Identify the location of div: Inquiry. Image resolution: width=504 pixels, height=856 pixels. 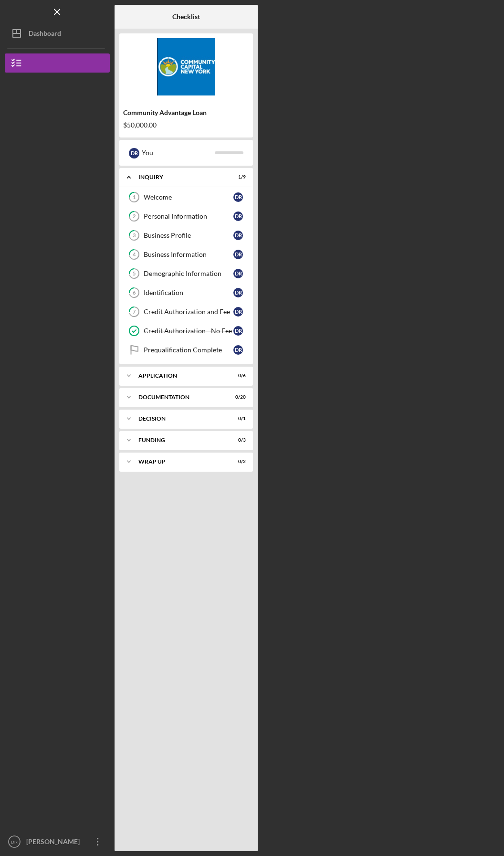
(180, 177).